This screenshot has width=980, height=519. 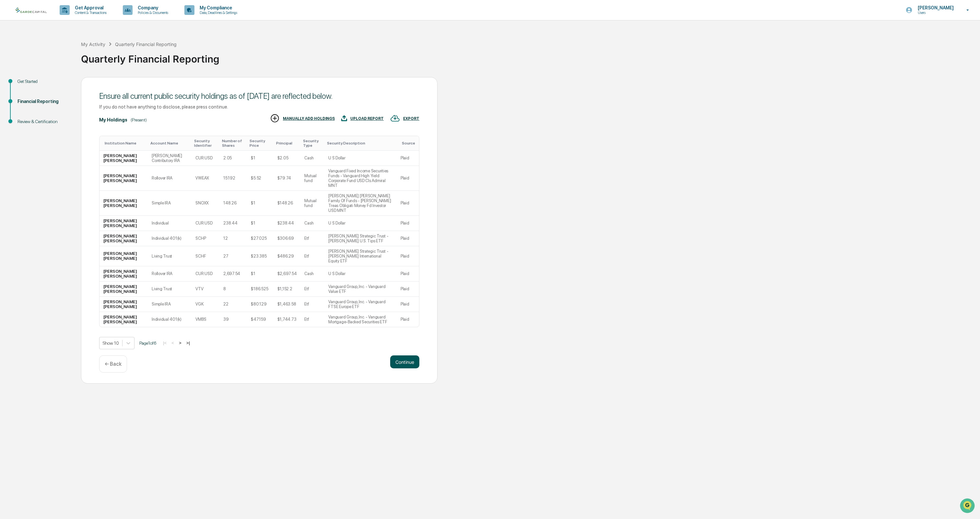 I want to click on td: 238.44, so click(x=233, y=223).